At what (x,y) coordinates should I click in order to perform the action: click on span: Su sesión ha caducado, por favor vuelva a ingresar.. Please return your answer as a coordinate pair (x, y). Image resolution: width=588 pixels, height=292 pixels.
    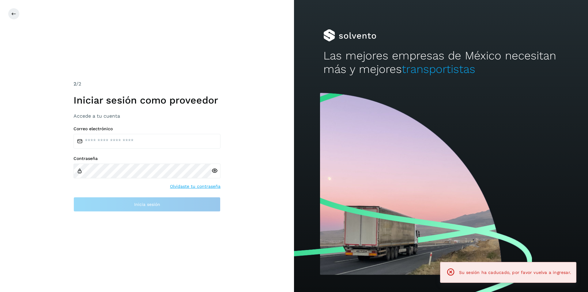
    Looking at the image, I should click on (515, 272).